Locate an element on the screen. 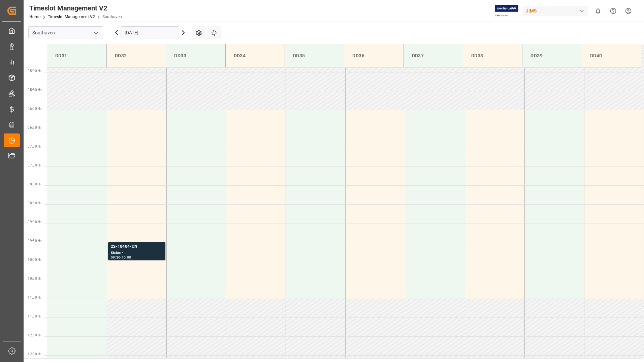 The height and width of the screenshot is (362, 644). div: DD37 is located at coordinates (433, 56).